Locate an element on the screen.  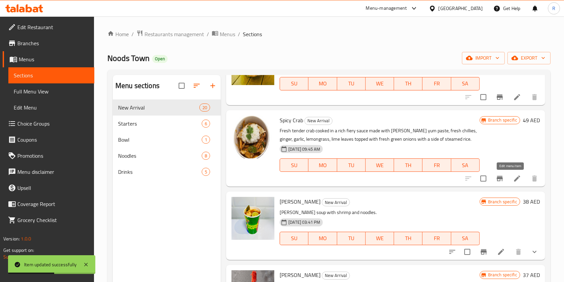
span: Bowl is located at coordinates (160, 140).